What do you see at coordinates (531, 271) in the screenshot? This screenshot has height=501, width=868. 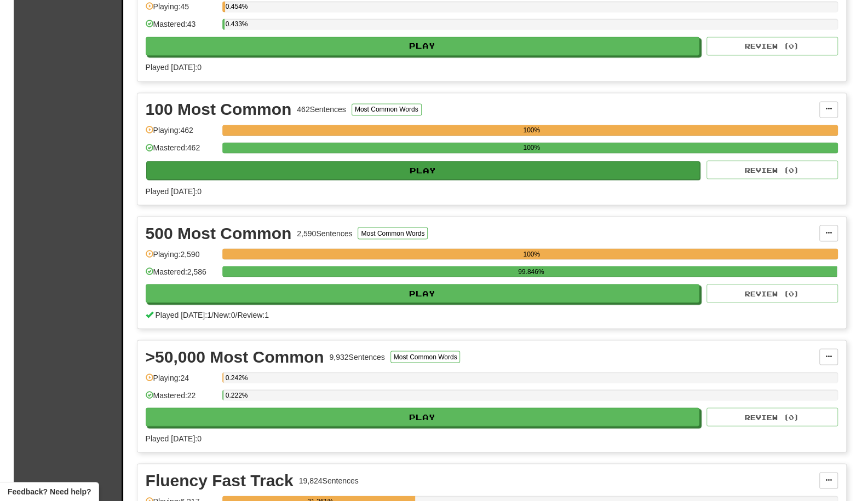 I see `div: 99.846%` at bounding box center [531, 271].